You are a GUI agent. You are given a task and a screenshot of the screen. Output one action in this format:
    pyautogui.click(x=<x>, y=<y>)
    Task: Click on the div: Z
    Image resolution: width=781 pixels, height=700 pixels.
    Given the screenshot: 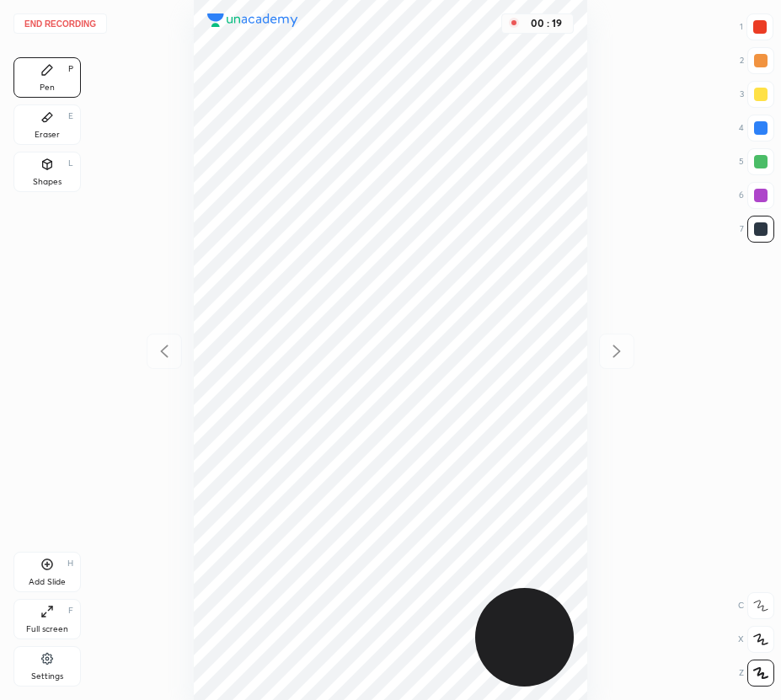 What is the action you would take?
    pyautogui.click(x=757, y=673)
    